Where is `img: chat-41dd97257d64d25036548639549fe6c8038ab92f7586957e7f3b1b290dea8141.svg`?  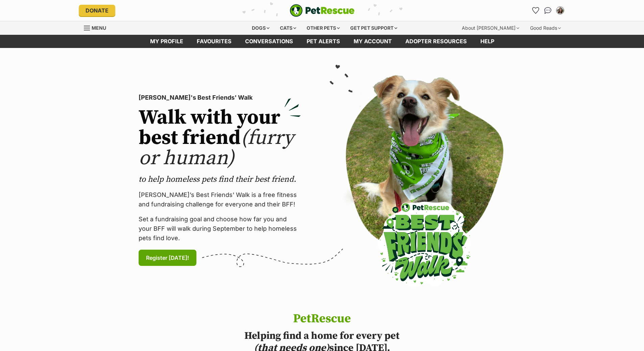
img: chat-41dd97257d64d25036548639549fe6c8038ab92f7586957e7f3b1b290dea8141.svg is located at coordinates (548, 10).